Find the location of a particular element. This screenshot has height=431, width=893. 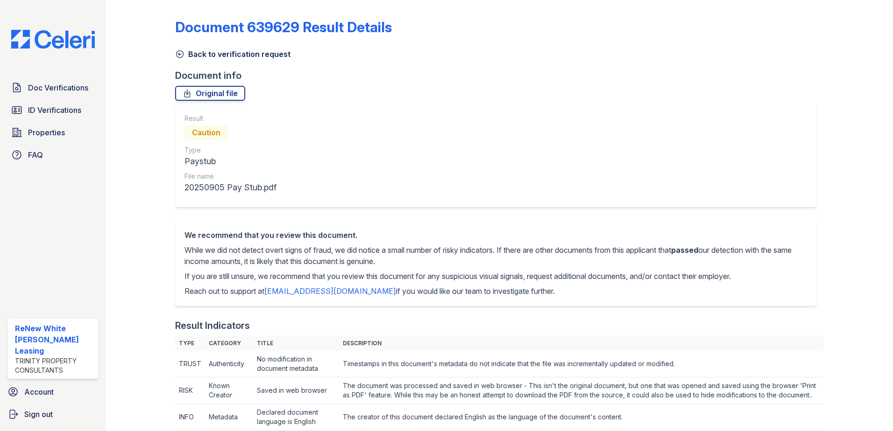

div: We recommend that you review this document. is located at coordinates (495, 235).